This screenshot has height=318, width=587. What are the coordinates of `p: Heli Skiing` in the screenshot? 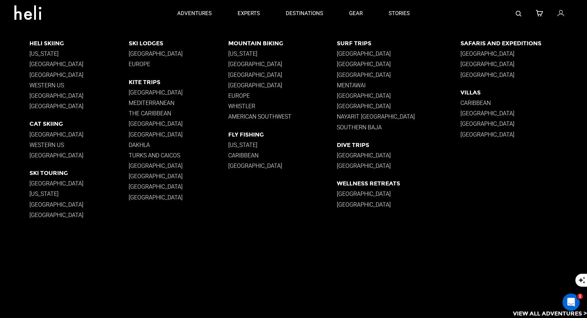 It's located at (79, 43).